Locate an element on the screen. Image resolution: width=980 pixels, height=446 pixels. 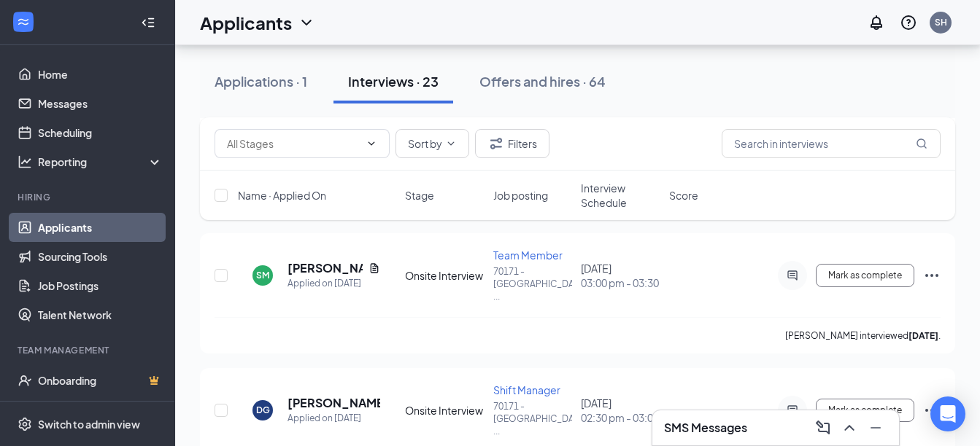
div: Team Management is located at coordinates (88, 350).